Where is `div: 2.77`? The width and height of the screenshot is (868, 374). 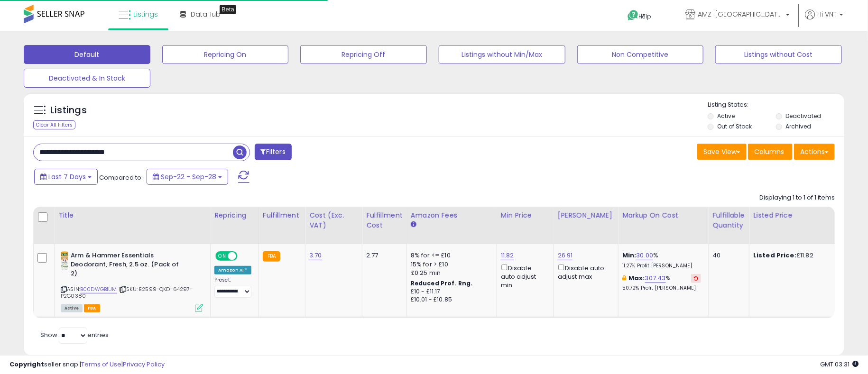 div: 2.77 is located at coordinates (383, 256).